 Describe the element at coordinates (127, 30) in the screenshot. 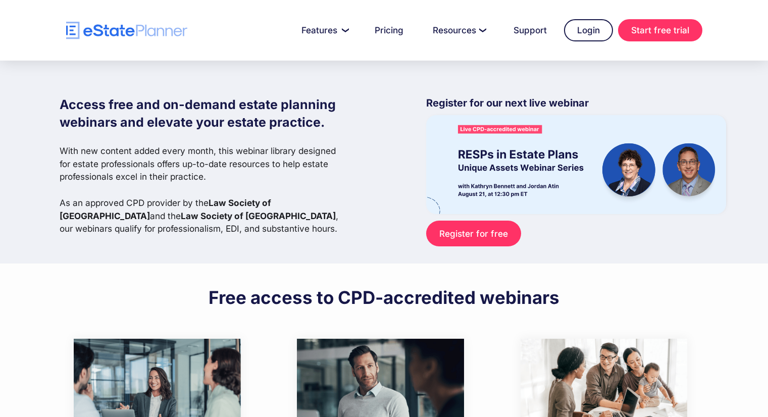

I see `a: home` at that location.